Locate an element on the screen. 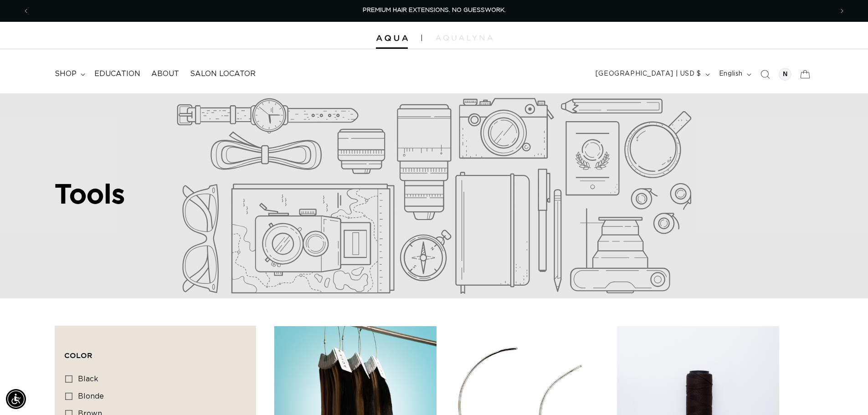 Image resolution: width=868 pixels, height=415 pixels. span: Salon Locator is located at coordinates (223, 74).